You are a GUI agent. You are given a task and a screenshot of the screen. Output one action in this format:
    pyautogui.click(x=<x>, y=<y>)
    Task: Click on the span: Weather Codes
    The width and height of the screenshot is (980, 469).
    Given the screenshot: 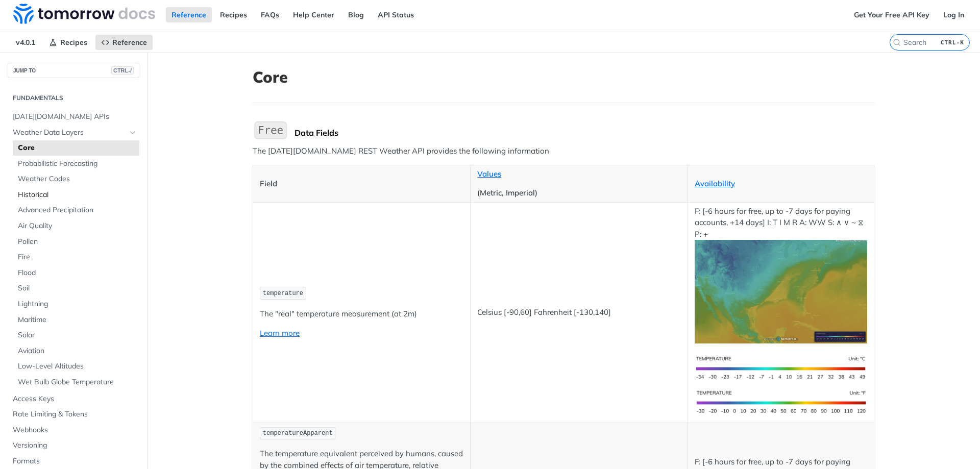 What is the action you would take?
    pyautogui.click(x=77, y=180)
    